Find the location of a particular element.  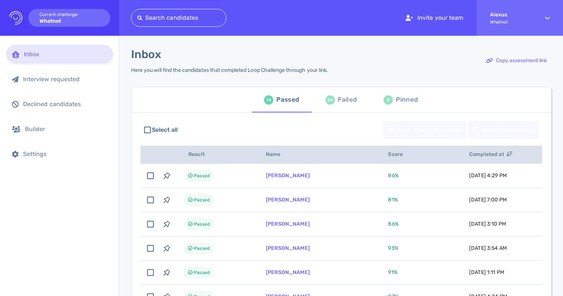

span: Whatnot is located at coordinates (511, 22).